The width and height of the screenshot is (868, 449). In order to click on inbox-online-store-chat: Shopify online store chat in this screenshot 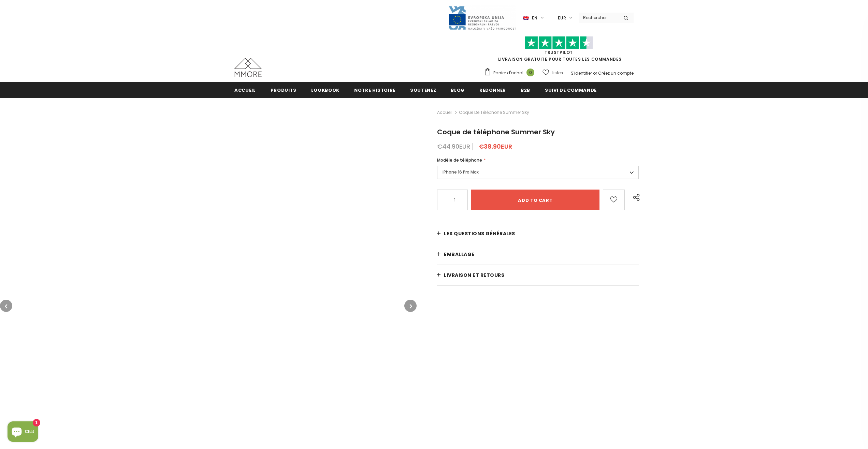, I will do `click(23, 432)`.